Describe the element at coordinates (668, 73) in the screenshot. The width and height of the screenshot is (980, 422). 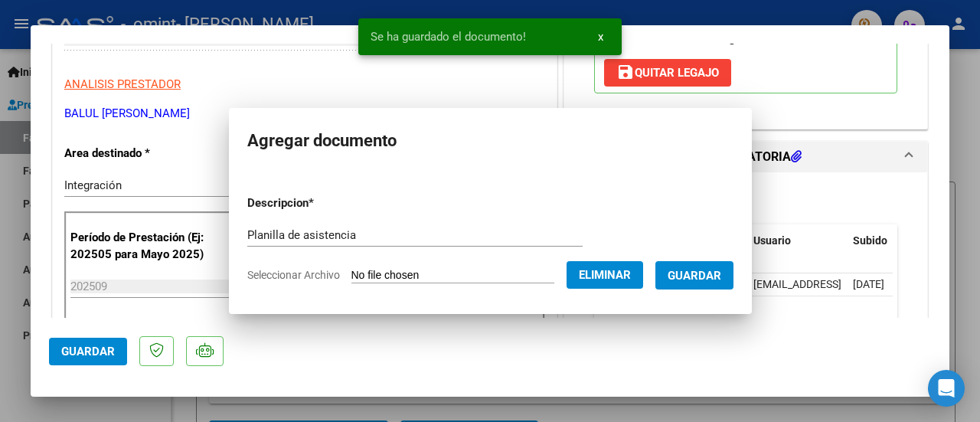
I see `span: Quitar Legajo` at that location.